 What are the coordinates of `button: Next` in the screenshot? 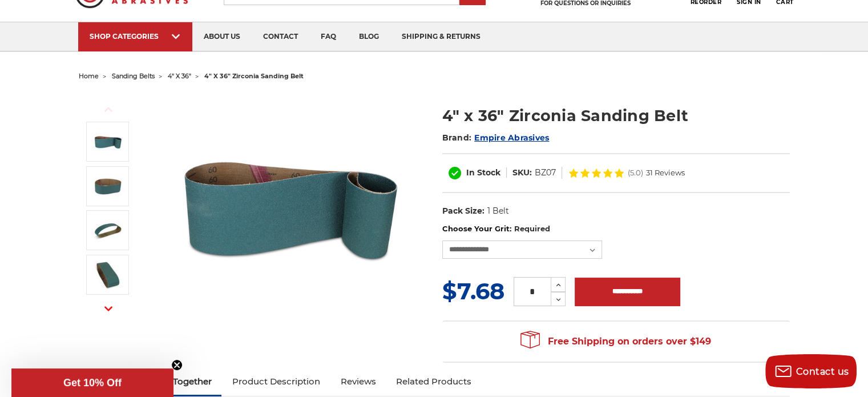 It's located at (108, 308).